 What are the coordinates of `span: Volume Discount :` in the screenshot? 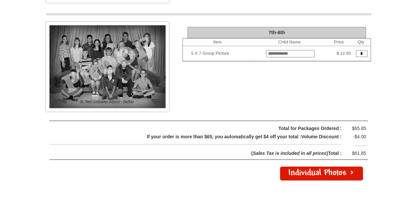 It's located at (321, 137).